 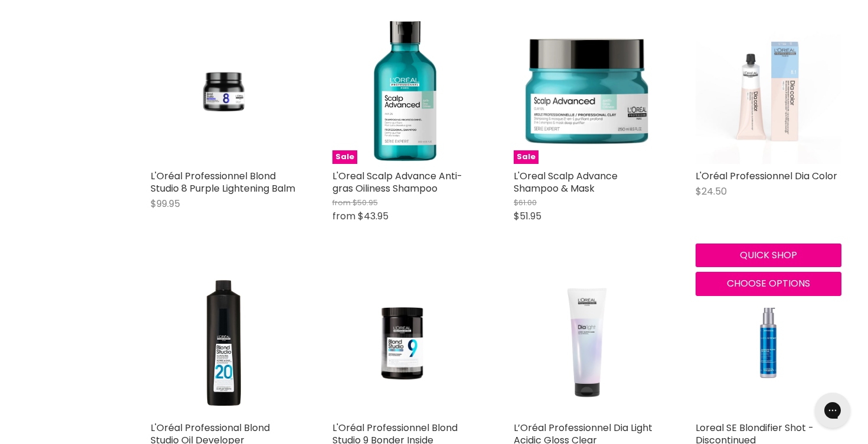 What do you see at coordinates (768, 255) in the screenshot?
I see `button: Quick shop` at bounding box center [768, 255].